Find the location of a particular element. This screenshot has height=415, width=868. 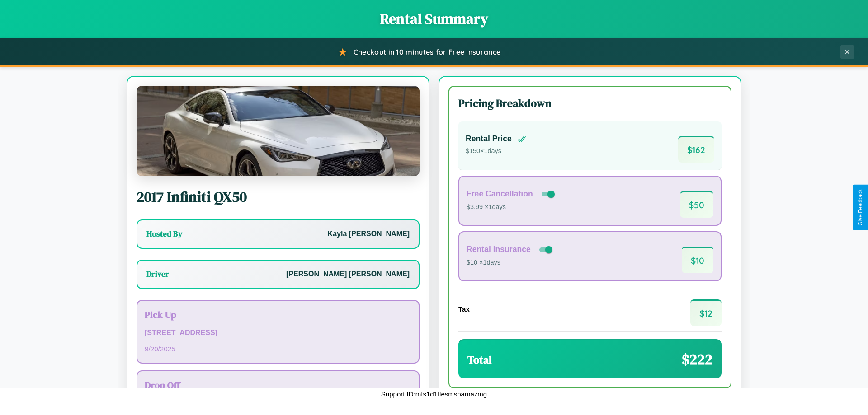

h4: Rental Price is located at coordinates (489, 139).